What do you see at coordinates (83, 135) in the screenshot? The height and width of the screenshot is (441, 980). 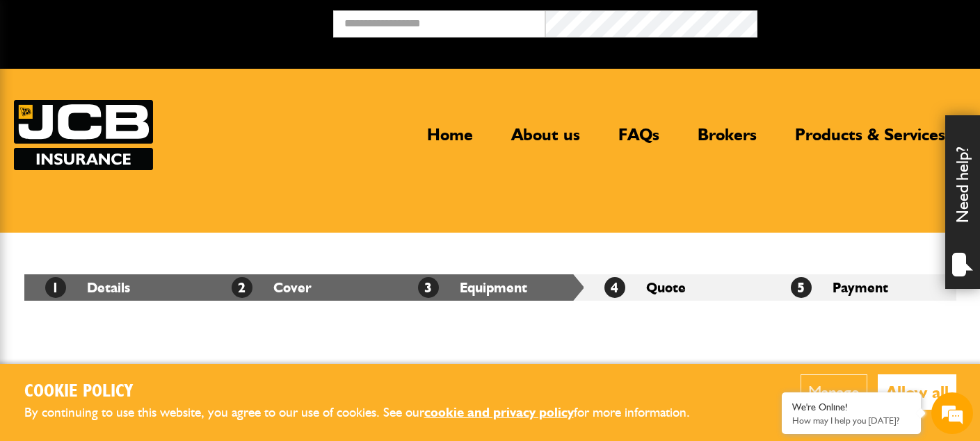 I see `a: JCB Insurance Services` at bounding box center [83, 135].